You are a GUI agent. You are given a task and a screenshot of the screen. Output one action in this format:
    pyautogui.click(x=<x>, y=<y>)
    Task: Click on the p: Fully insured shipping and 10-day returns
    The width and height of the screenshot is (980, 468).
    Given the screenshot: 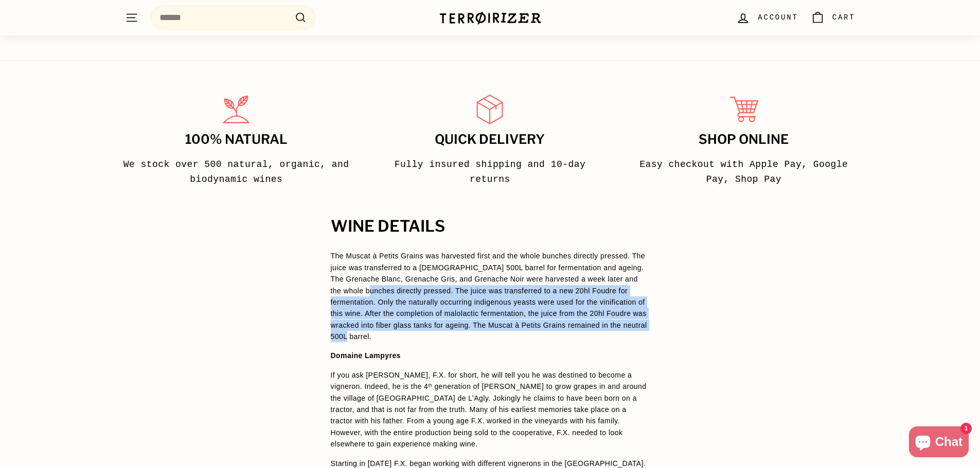 What is the action you would take?
    pyautogui.click(x=490, y=172)
    